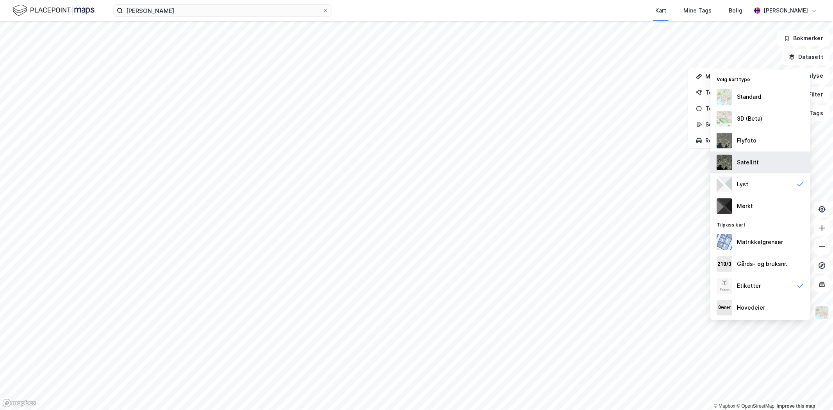 The height and width of the screenshot is (410, 833). Describe the element at coordinates (739, 124) in the screenshot. I see `div: Se demografi` at that location.